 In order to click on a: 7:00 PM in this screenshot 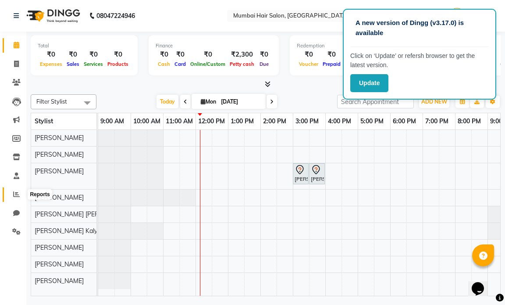, I will do `click(437, 121)`.